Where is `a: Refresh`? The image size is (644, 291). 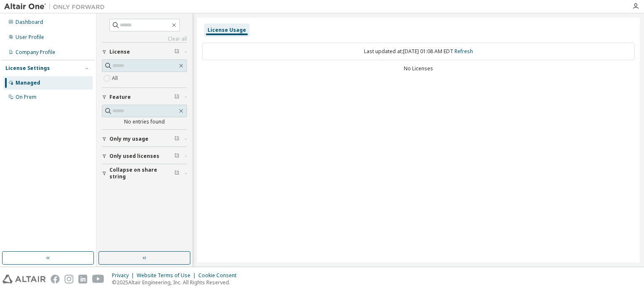
a: Refresh is located at coordinates (463, 51).